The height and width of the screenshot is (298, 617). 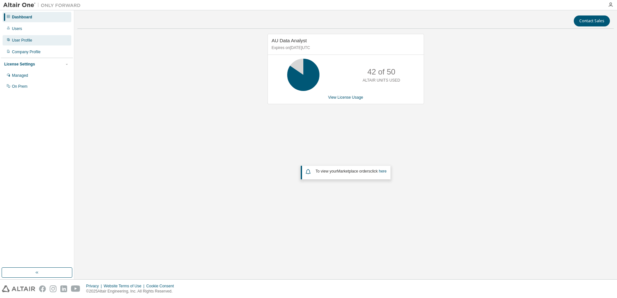 What do you see at coordinates (44, 5) in the screenshot?
I see `img: Altair One` at bounding box center [44, 5].